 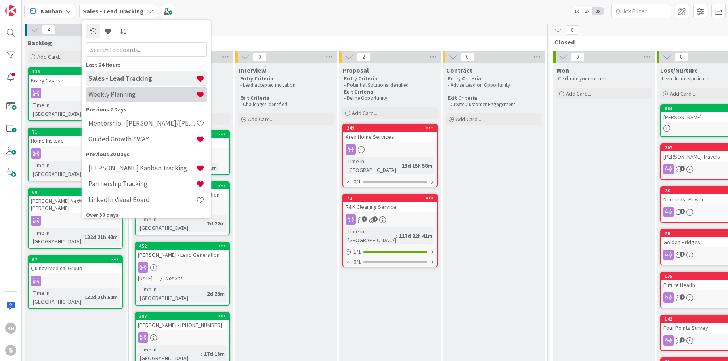 I want to click on div: 2d 25m, so click(x=216, y=294).